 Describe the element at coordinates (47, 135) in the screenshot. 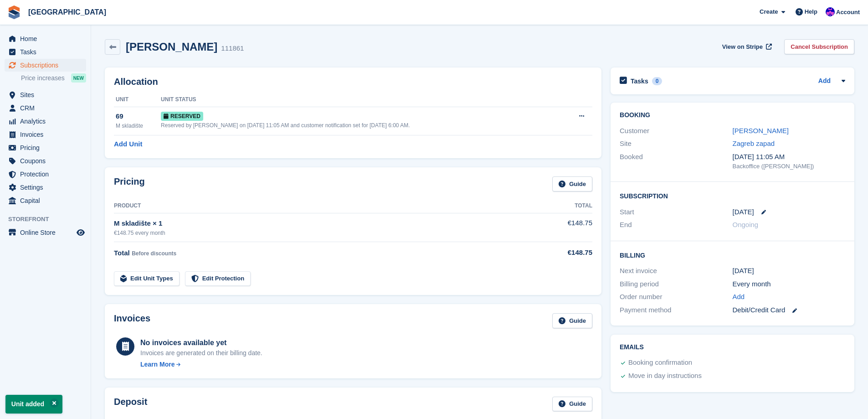

I see `span: Invoices` at that location.